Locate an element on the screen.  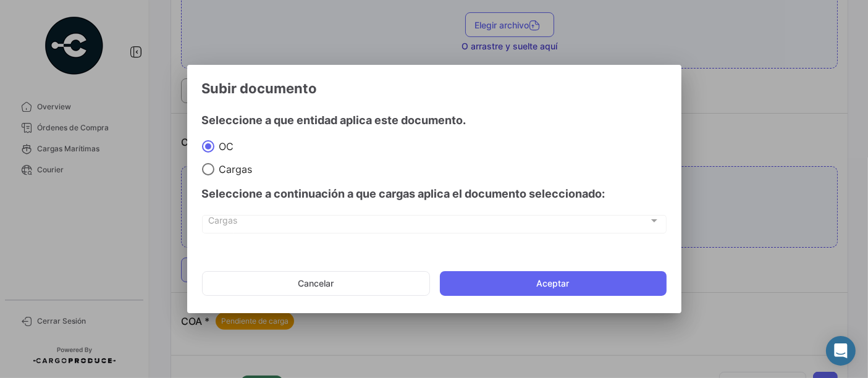
button: Aceptar is located at coordinates (553, 283).